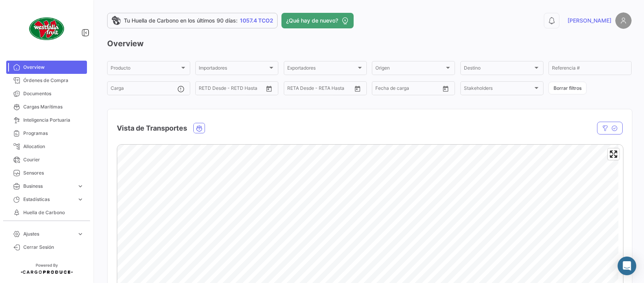 This screenshot has width=644, height=283. What do you see at coordinates (53, 80) in the screenshot?
I see `span: Órdenes de Compra` at bounding box center [53, 80].